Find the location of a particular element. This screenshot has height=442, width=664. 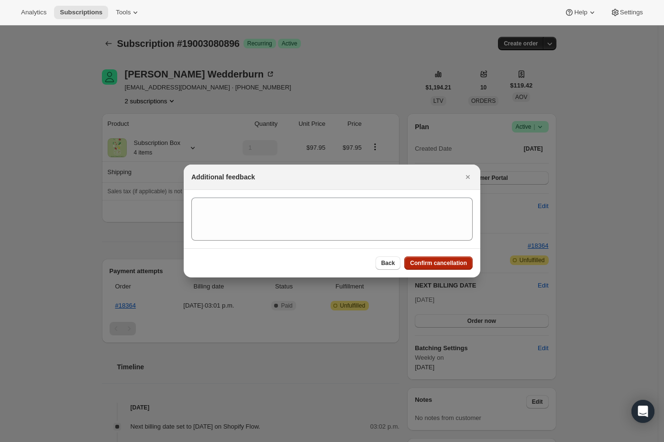

h2: Additional feedback is located at coordinates (223, 177).